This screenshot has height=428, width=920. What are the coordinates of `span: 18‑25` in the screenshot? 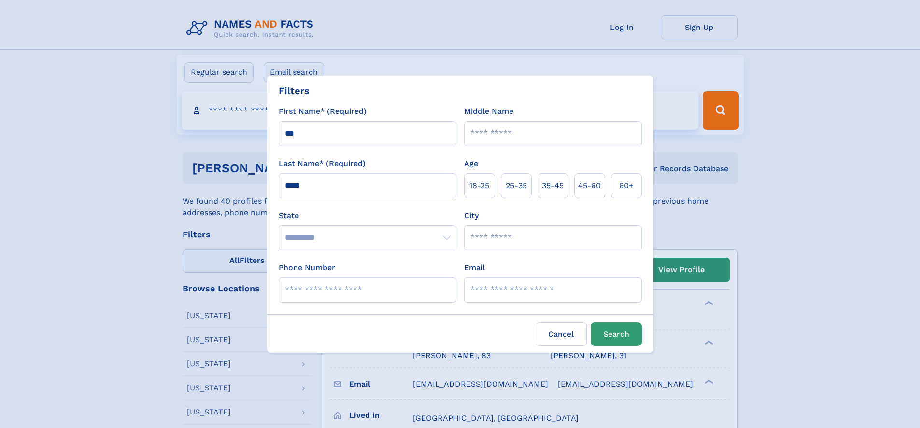 It's located at (479, 186).